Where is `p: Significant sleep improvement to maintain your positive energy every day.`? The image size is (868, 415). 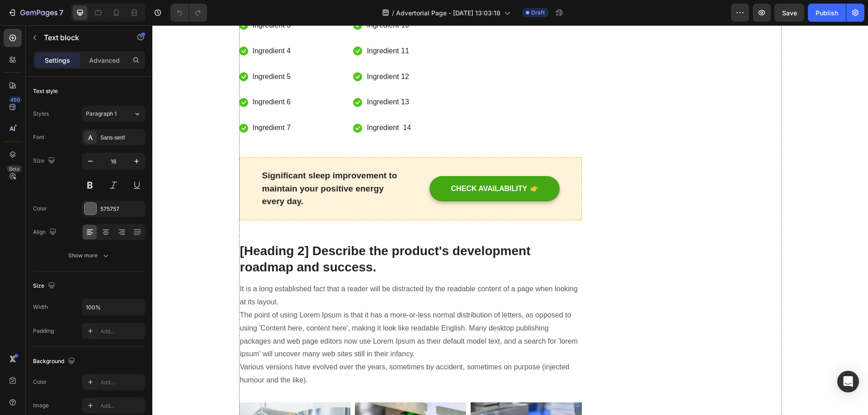
p: Significant sleep improvement to maintain your positive energy every day. is located at coordinates (181, 163).